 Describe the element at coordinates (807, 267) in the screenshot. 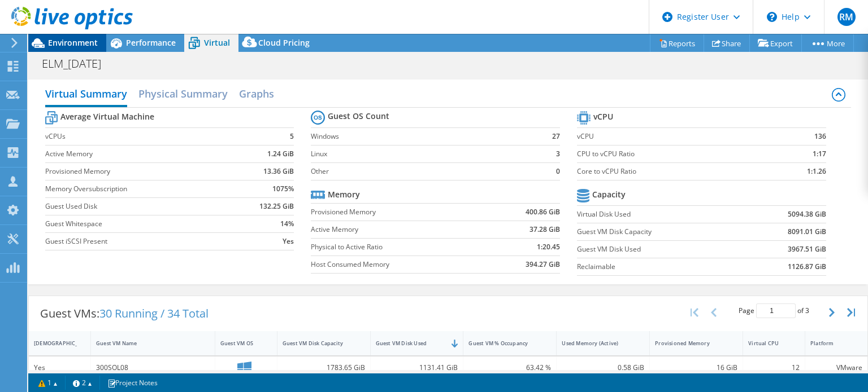

I see `b: 1126.87 GiB` at that location.